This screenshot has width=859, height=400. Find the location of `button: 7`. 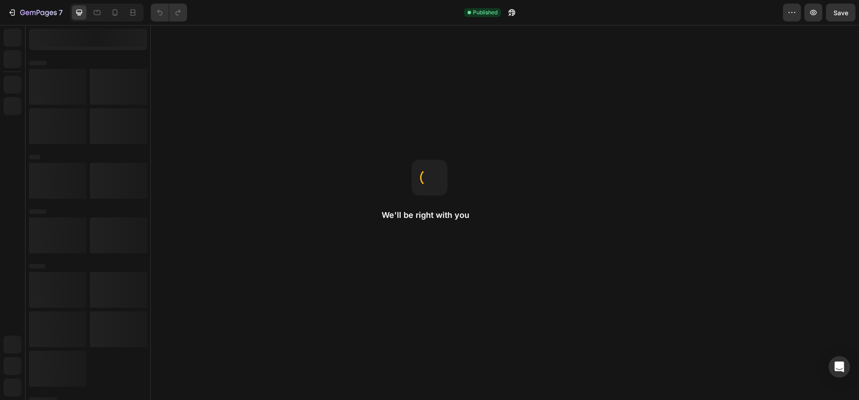

button: 7 is located at coordinates (35, 13).